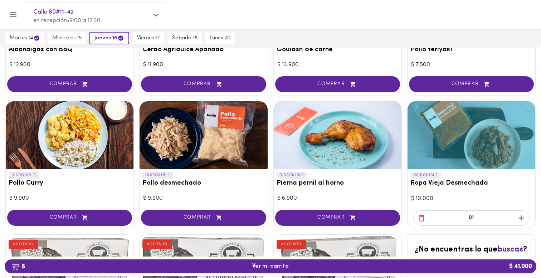 Image resolution: width=541 pixels, height=278 pixels. Describe the element at coordinates (69, 183) in the screenshot. I see `h3: Pollo Curry` at that location.